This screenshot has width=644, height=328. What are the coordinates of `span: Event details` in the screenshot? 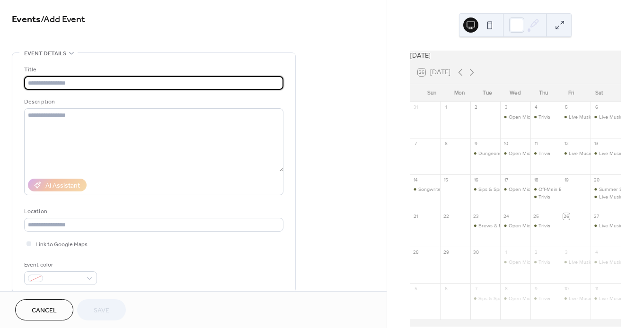 It's located at (45, 54).